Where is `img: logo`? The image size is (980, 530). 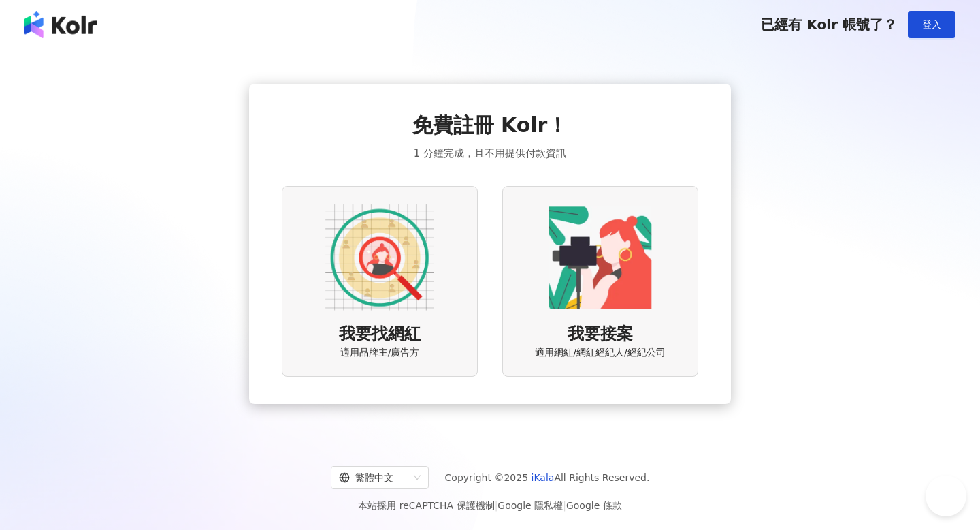 img: logo is located at coordinates (60, 25).